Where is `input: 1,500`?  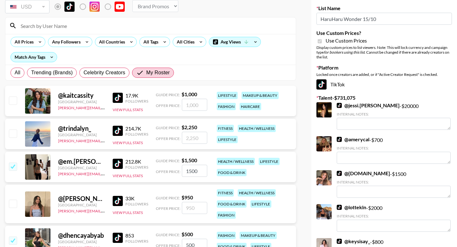 input: 1,500 is located at coordinates (195, 171).